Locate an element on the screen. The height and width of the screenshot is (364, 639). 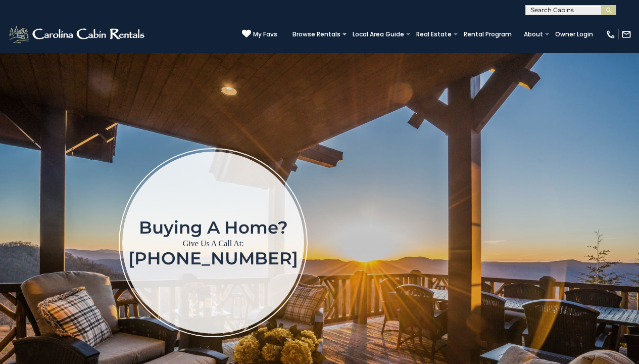
img: phone-regular-white.png is located at coordinates (611, 35).